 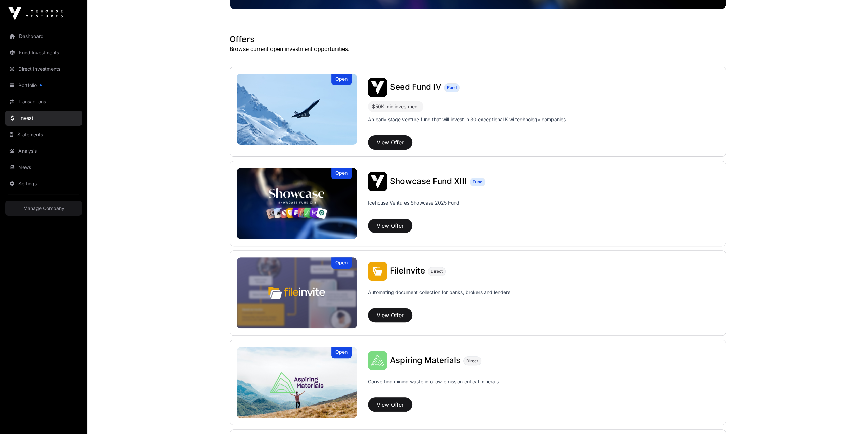 What do you see at coordinates (44, 118) in the screenshot?
I see `a: Invest` at bounding box center [44, 118].